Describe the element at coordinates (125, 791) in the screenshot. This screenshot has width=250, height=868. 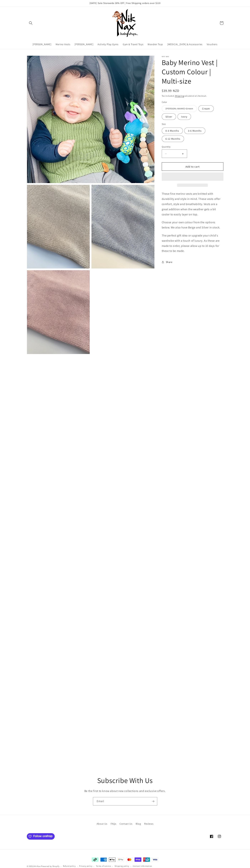
I see `p: Be the first to know about new collections and exclusive offers.` at that location.